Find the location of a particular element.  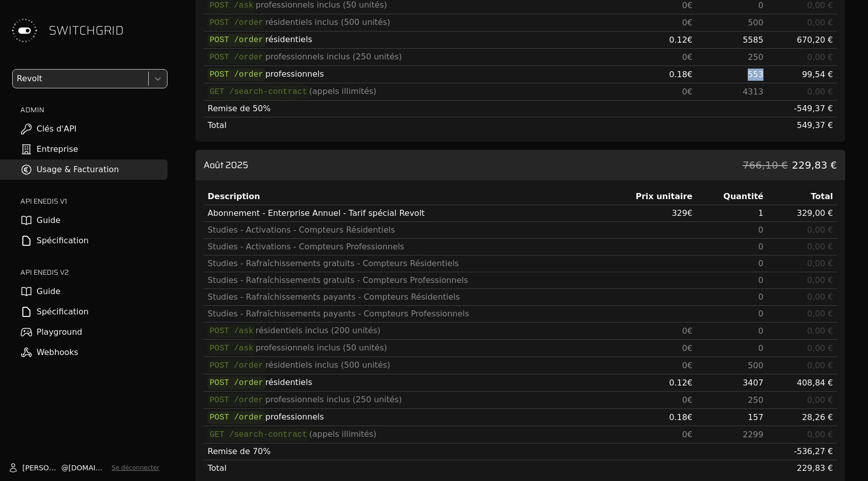

span: 4313 is located at coordinates (752, 91).